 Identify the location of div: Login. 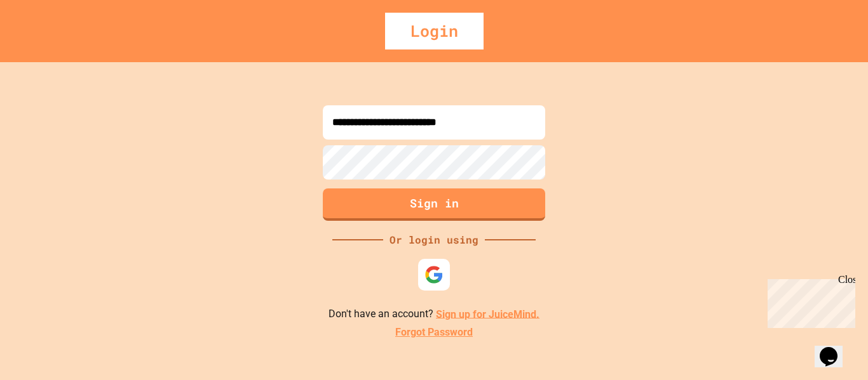
(434, 31).